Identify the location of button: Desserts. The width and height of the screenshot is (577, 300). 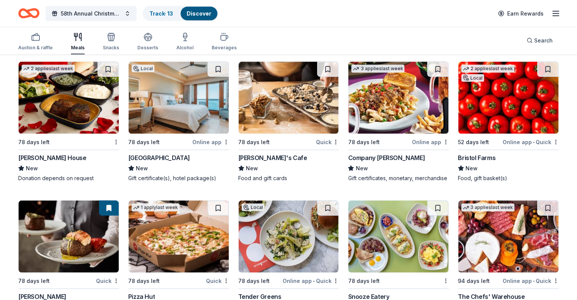
(147, 42).